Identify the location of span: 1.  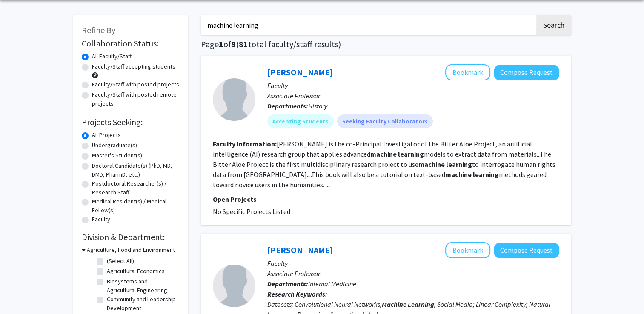
(221, 44).